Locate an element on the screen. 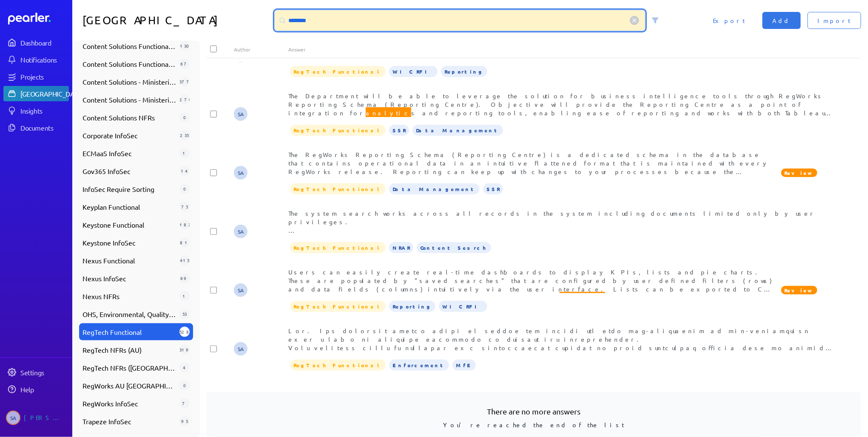 The height and width of the screenshot is (437, 868). div: Author is located at coordinates (261, 49).